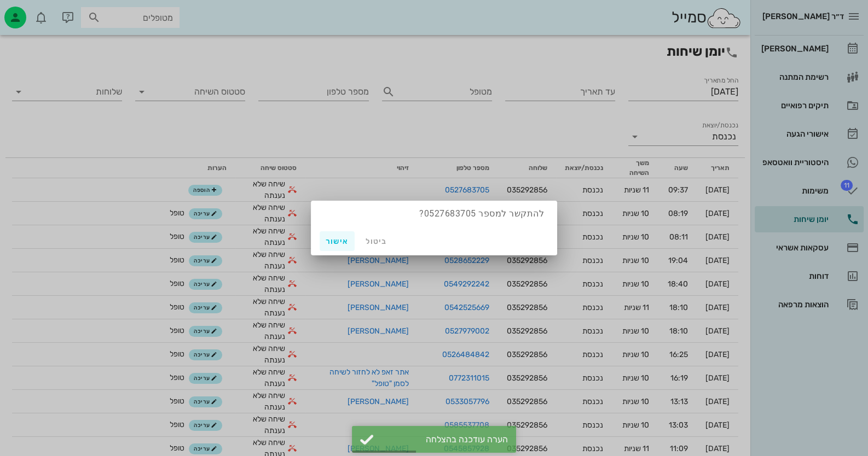 The image size is (868, 456). What do you see at coordinates (443, 439) in the screenshot?
I see `div: הערה עודכנה בהצלחה` at bounding box center [443, 439].